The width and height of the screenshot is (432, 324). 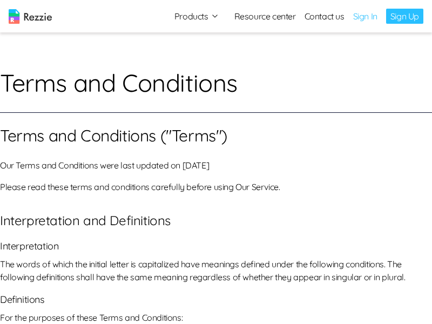 What do you see at coordinates (265, 16) in the screenshot?
I see `a: Resource center` at bounding box center [265, 16].